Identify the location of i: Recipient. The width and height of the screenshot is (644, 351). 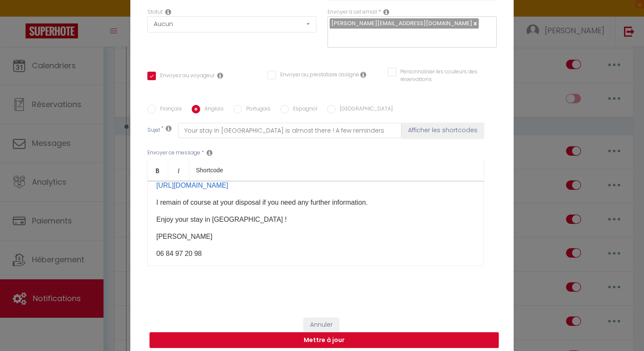
(387, 12).